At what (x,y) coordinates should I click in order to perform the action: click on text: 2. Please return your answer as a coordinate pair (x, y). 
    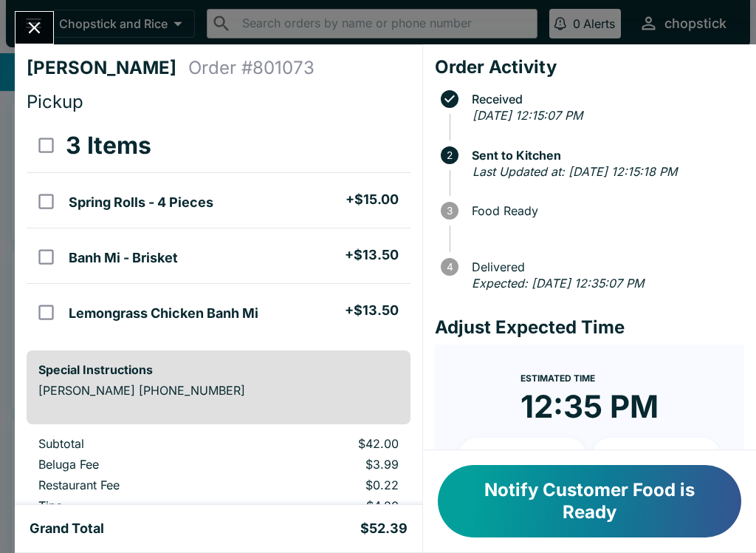
    Looking at the image, I should click on (450, 155).